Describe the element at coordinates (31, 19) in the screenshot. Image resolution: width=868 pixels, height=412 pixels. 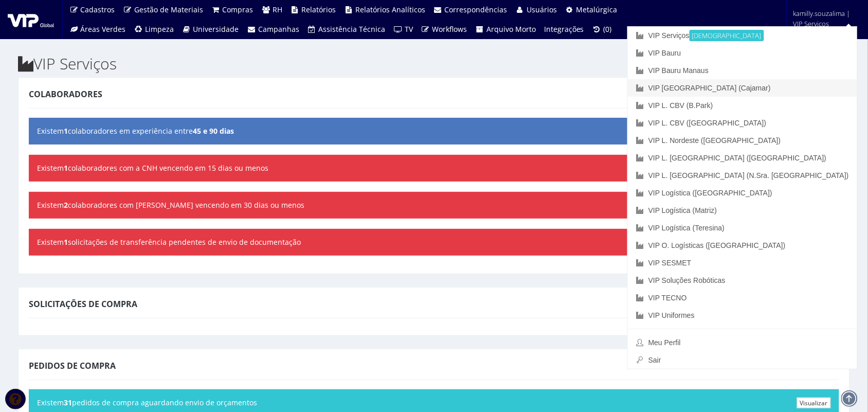
I see `img: logo` at that location.